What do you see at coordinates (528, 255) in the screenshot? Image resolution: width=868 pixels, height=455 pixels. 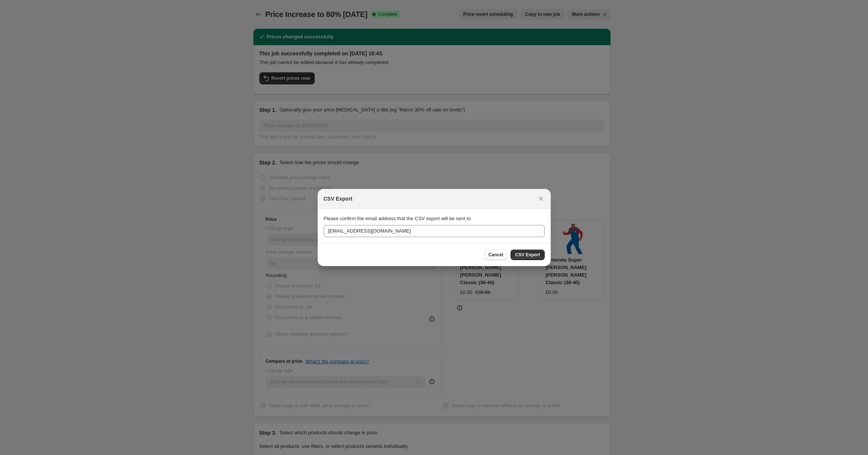 I see `span: CSV Export` at bounding box center [528, 255].